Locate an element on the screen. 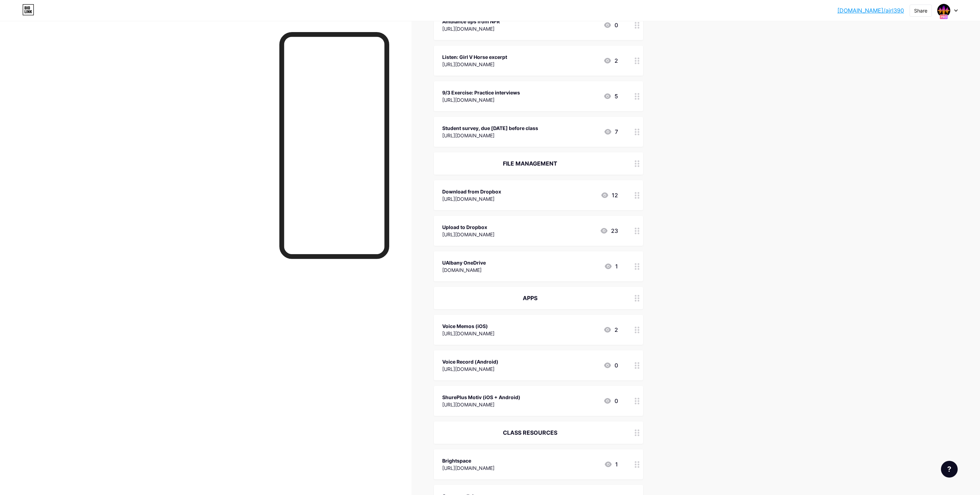 This screenshot has height=495, width=980. div: Listen: Girl V Horse excerpt is located at coordinates (475, 57).